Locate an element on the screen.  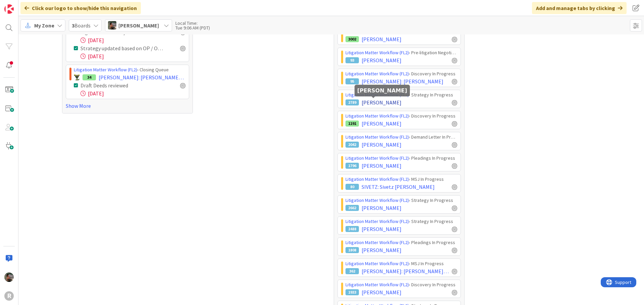
div: › Demand Letter In Progress is located at coordinates (401, 137).